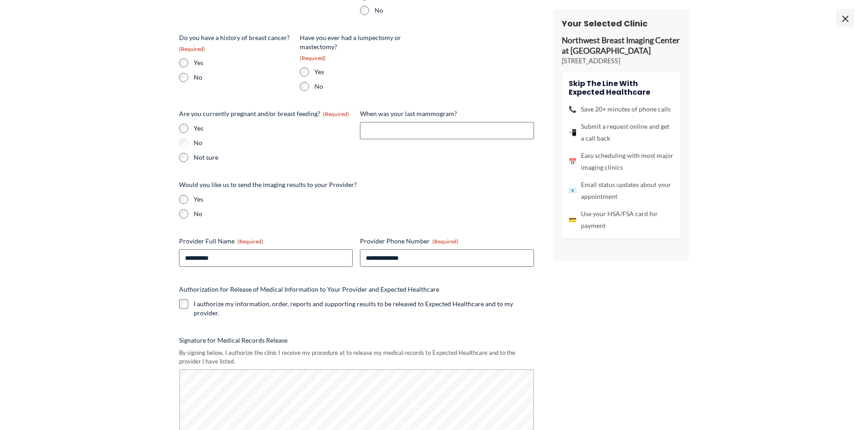  I want to click on legend: Do you have a history of breast cancer?, so click(235, 43).